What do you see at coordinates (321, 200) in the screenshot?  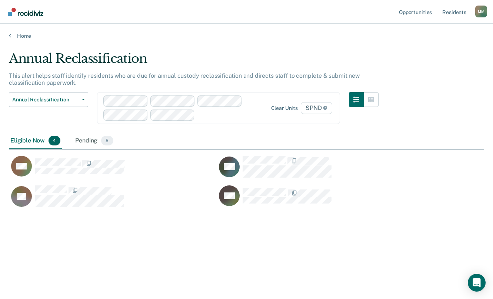 I see `div: CaseloadOpportunityCell-00228656` at bounding box center [321, 200].